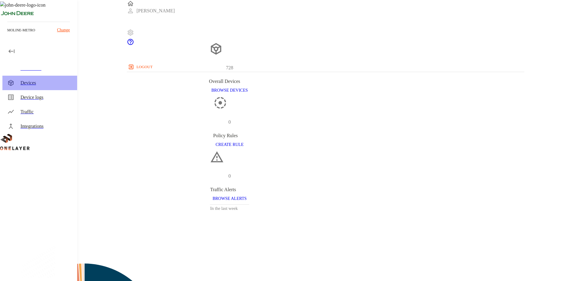 The width and height of the screenshot is (574, 281). I want to click on button: CREATE RULE, so click(230, 145).